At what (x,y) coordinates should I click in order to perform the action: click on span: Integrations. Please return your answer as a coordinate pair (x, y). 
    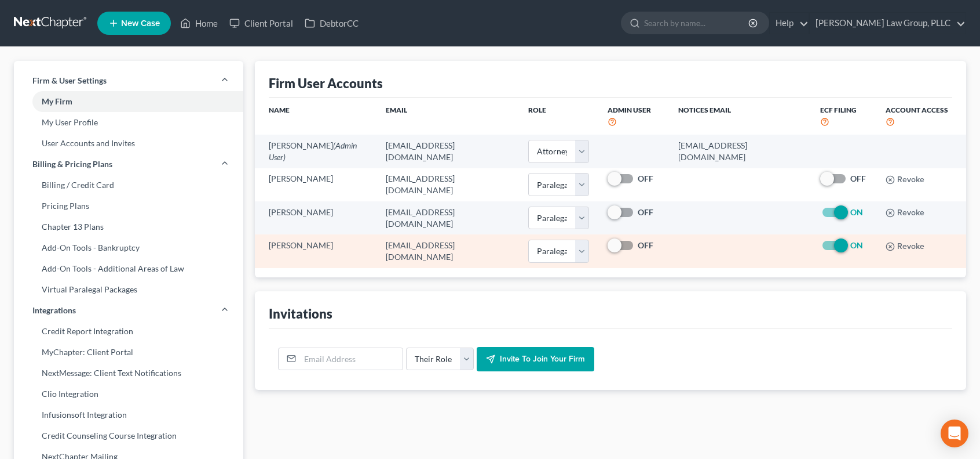
    Looking at the image, I should click on (54, 311).